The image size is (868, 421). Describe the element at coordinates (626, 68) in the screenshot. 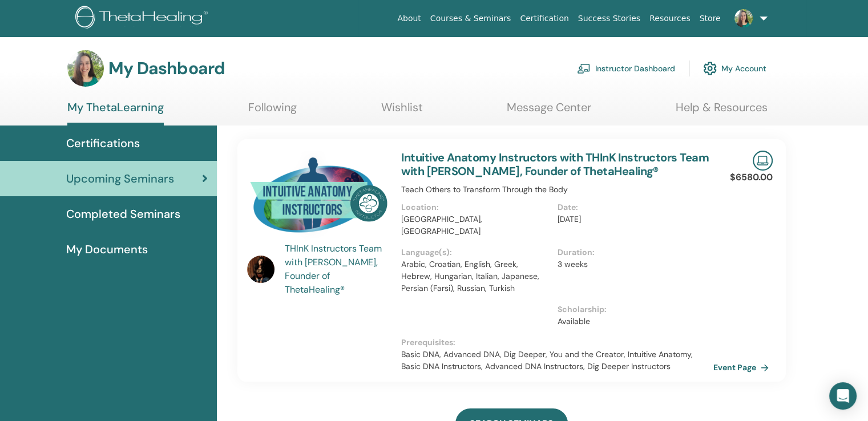

I see `a: Instructor Dashboard` at that location.